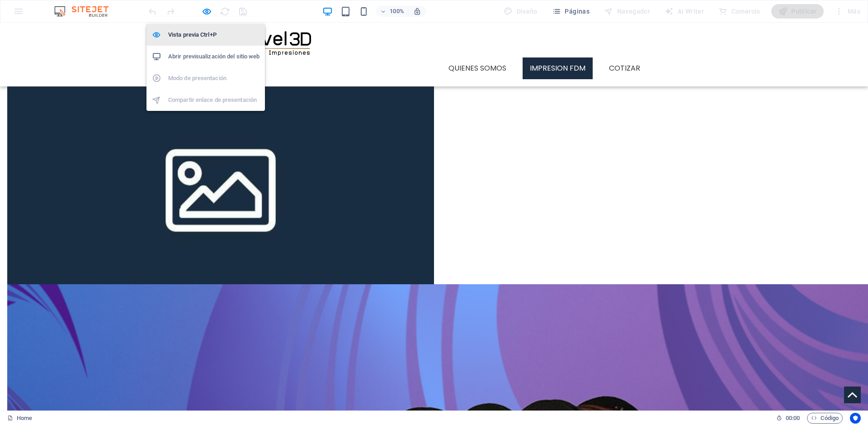  I want to click on span: Páginas, so click(570, 12).